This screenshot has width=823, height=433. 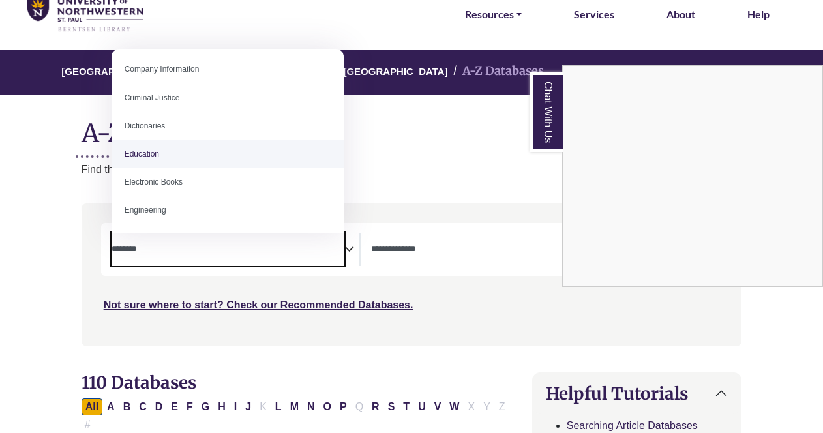 What do you see at coordinates (547, 112) in the screenshot?
I see `a: Chat With Us` at bounding box center [547, 112].